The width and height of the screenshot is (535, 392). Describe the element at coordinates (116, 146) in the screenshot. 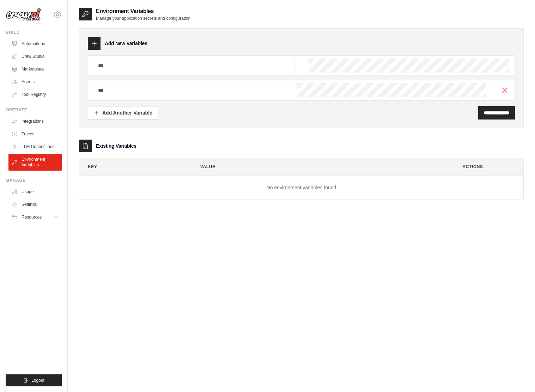

I see `h3: Existing Variables` at that location.